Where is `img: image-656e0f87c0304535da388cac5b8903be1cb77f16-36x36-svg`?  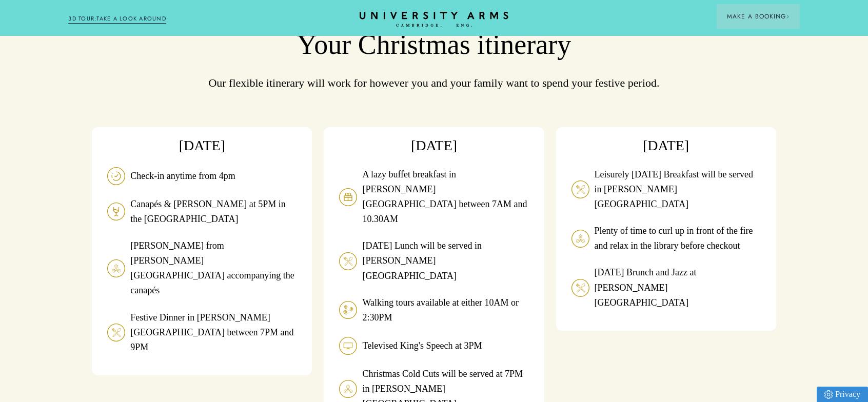
img: image-656e0f87c0304535da388cac5b8903be1cb77f16-36x36-svg is located at coordinates (348, 310).